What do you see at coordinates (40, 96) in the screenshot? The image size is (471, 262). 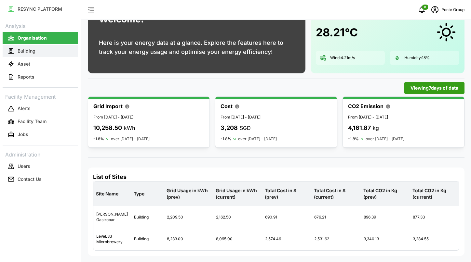 I see `p: Facility Management` at bounding box center [40, 96].